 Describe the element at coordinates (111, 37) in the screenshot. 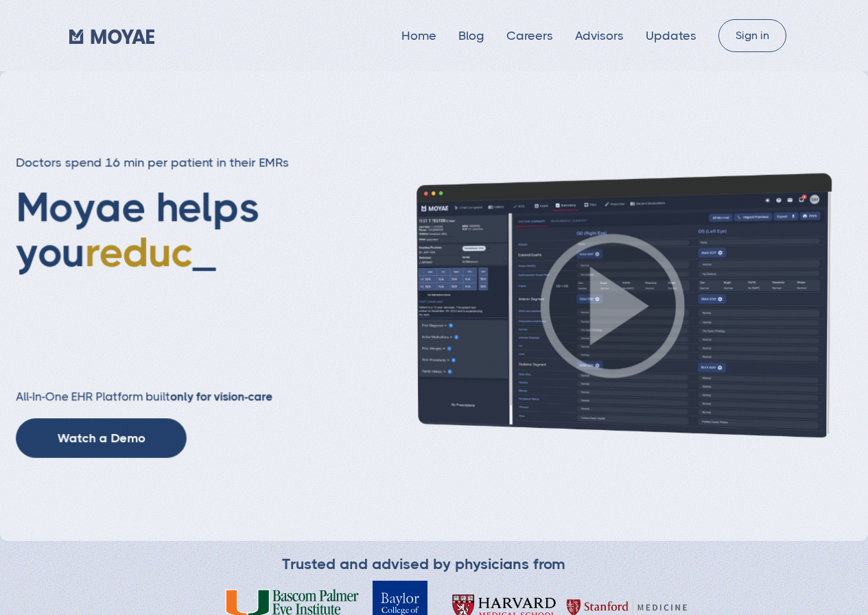

I see `img: Moyae Logo` at that location.